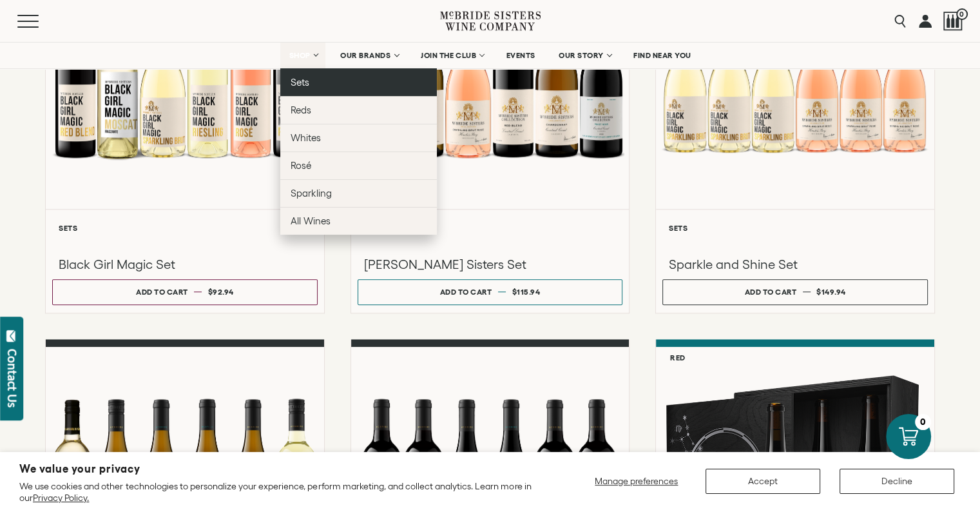  What do you see at coordinates (359, 165) in the screenshot?
I see `a: Rosé` at bounding box center [359, 165].